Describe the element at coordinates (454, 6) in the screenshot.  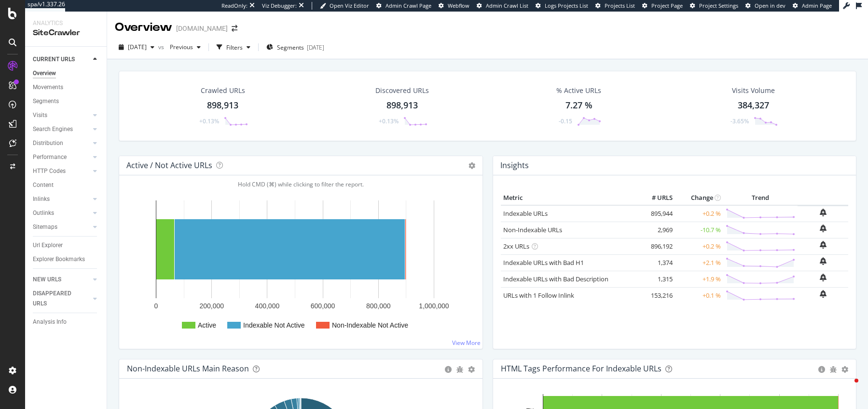
I see `a: Webflow` at that location.